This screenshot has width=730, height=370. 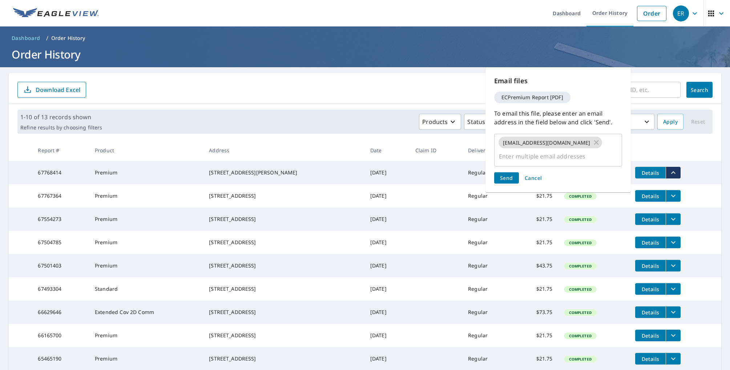 What do you see at coordinates (673, 219) in the screenshot?
I see `button: filesDropdownBtn-67554273` at bounding box center [673, 219].